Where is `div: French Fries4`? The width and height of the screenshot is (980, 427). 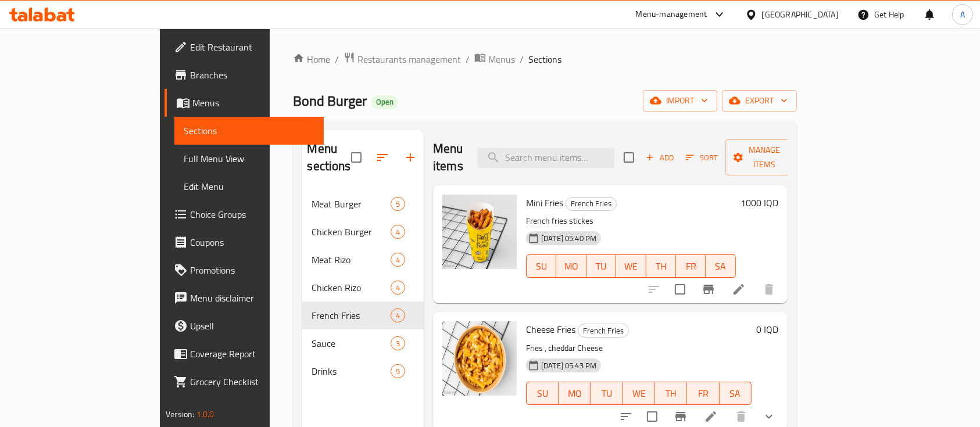 div: French Fries4 is located at coordinates (363, 316).